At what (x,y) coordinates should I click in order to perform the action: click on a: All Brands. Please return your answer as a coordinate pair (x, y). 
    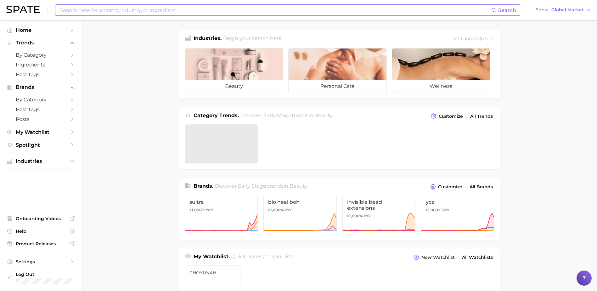
    Looking at the image, I should click on (481, 187).